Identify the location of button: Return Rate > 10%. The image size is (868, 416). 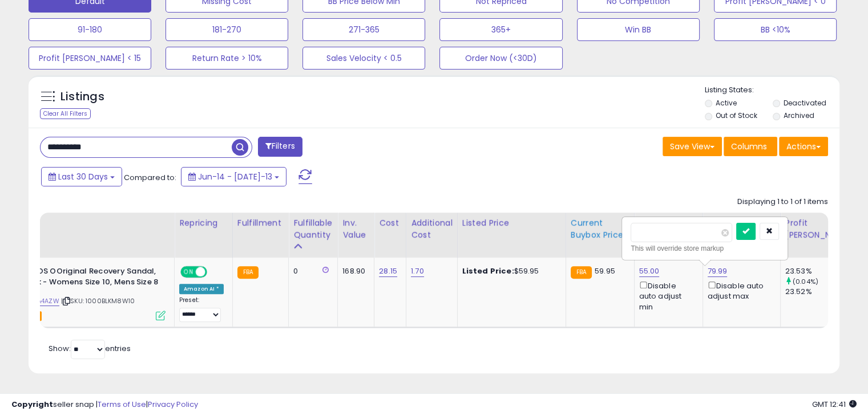
(226, 58).